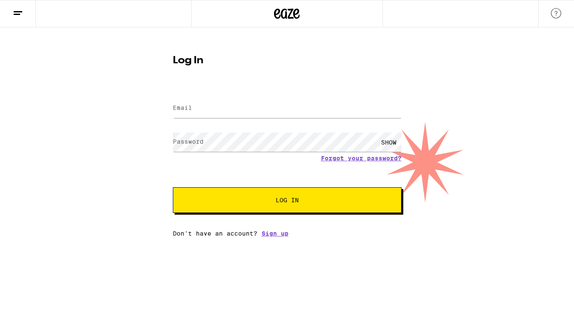 This screenshot has width=574, height=310. What do you see at coordinates (287, 108) in the screenshot?
I see `input: Email` at bounding box center [287, 108].